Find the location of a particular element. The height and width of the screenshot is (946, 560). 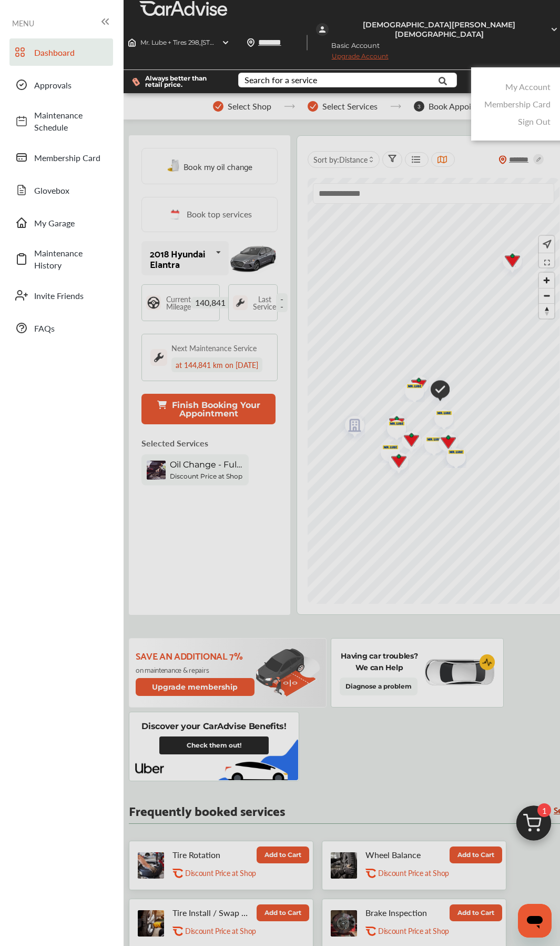

span: MENU is located at coordinates (24, 24).